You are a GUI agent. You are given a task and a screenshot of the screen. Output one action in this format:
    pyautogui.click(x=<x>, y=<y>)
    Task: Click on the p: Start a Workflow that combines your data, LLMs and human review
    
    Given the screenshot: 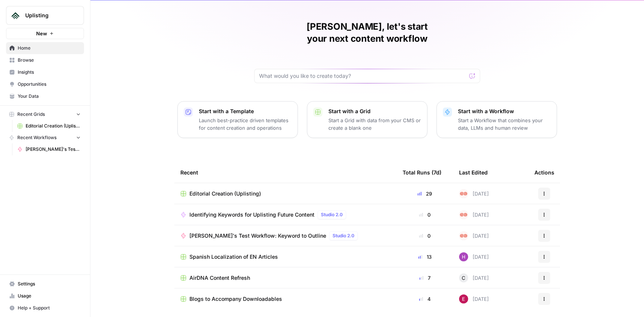 What is the action you would take?
    pyautogui.click(x=505, y=124)
    